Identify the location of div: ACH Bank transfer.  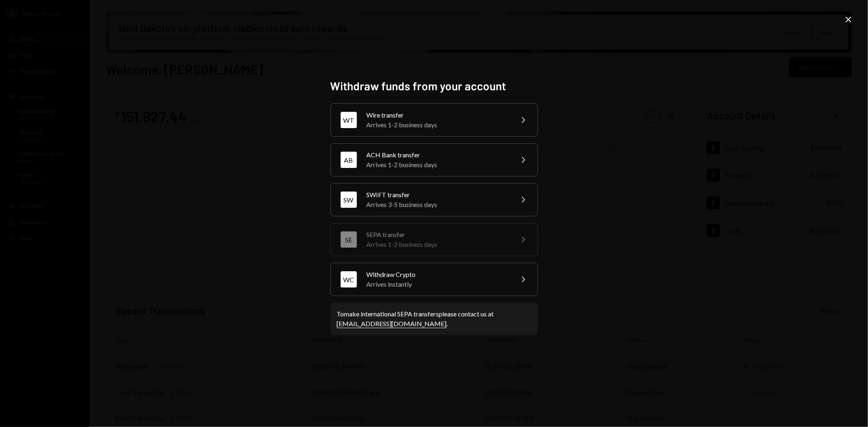
(437, 155).